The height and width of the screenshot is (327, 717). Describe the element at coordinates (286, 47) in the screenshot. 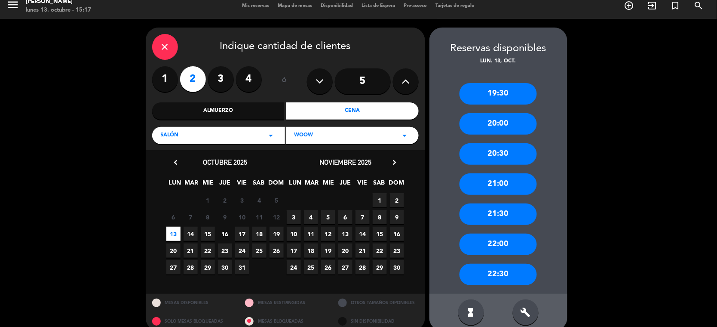

I see `div: Indique cantidad de clientes` at that location.